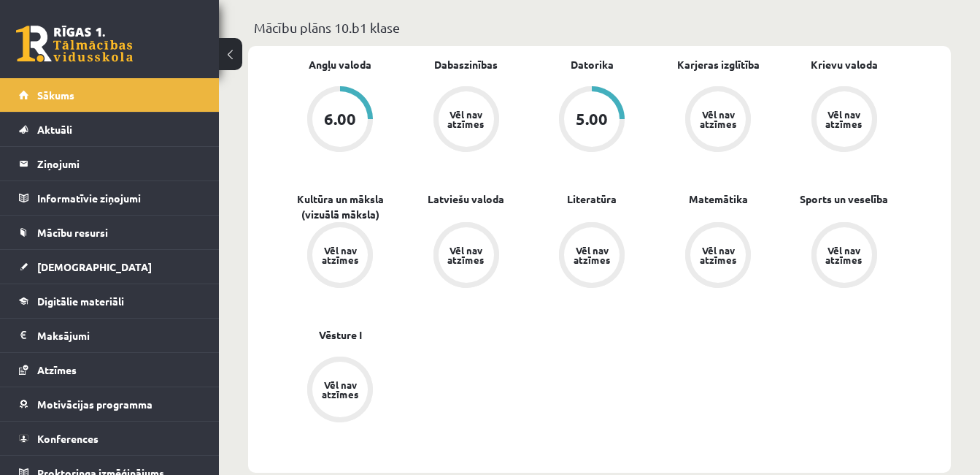  I want to click on a: Literatūra, so click(592, 198).